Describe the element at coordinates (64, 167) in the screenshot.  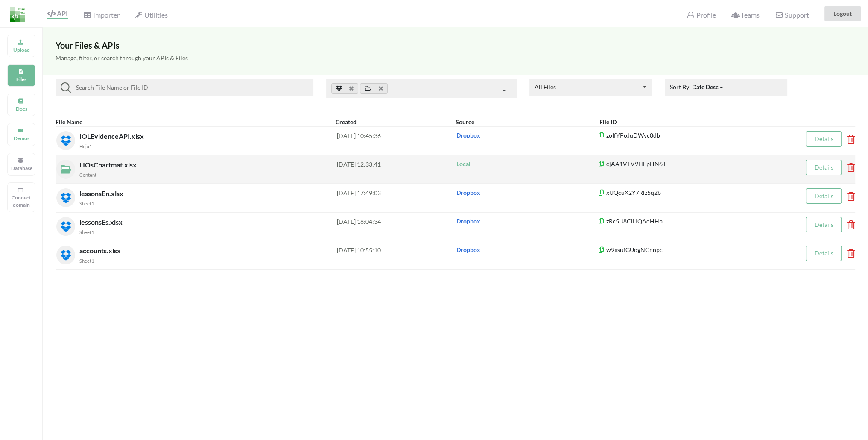
I see `img: localFileIcon.eab6d1cc.svg` at that location.